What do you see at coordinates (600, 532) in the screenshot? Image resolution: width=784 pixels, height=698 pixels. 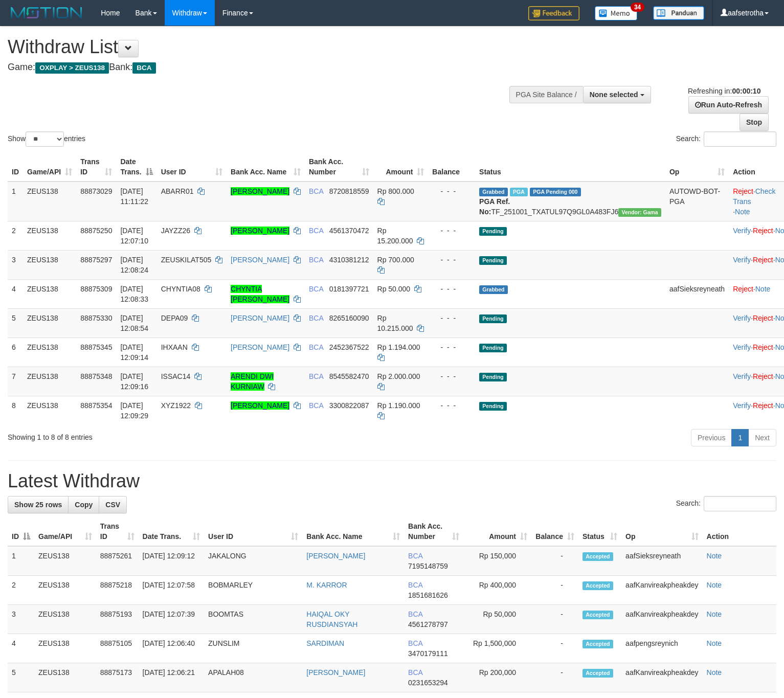 I see `th: Status: activate to sort column ascending` at bounding box center [600, 532].